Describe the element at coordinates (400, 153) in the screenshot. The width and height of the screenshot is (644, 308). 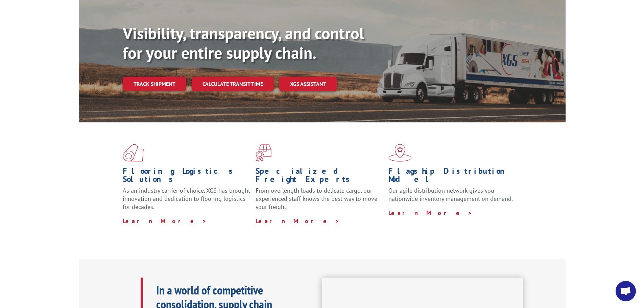
I see `img: xgs-icon-flagship-distribution-model-red` at that location.